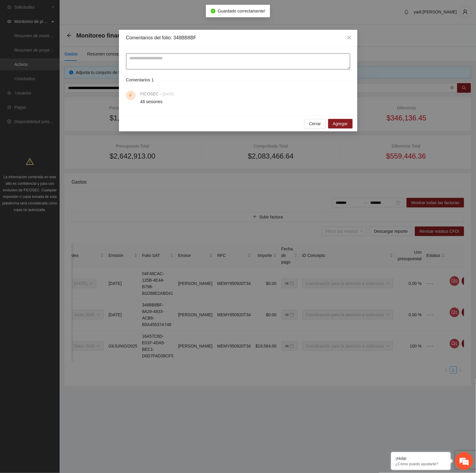  Describe the element at coordinates (349, 38) in the screenshot. I see `span: close` at that location.